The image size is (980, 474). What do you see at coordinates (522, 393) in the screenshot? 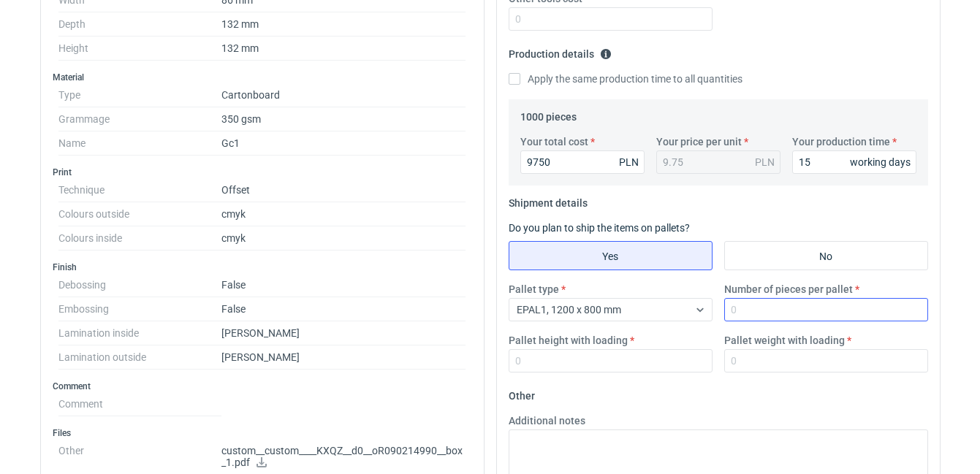
I see `legend: Other` at bounding box center [522, 393].